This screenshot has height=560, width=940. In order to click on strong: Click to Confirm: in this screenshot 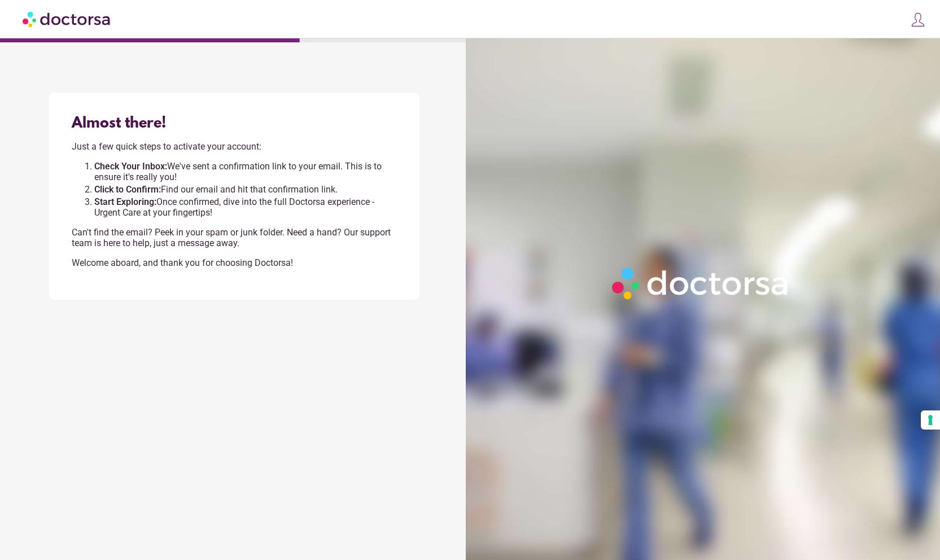, I will do `click(128, 189)`.